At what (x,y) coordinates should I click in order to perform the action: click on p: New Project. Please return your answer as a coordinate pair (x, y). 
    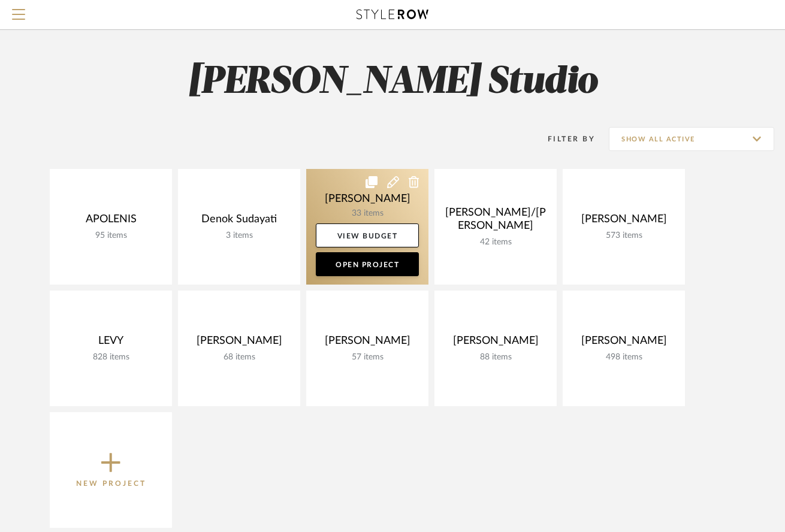
    Looking at the image, I should click on (111, 484).